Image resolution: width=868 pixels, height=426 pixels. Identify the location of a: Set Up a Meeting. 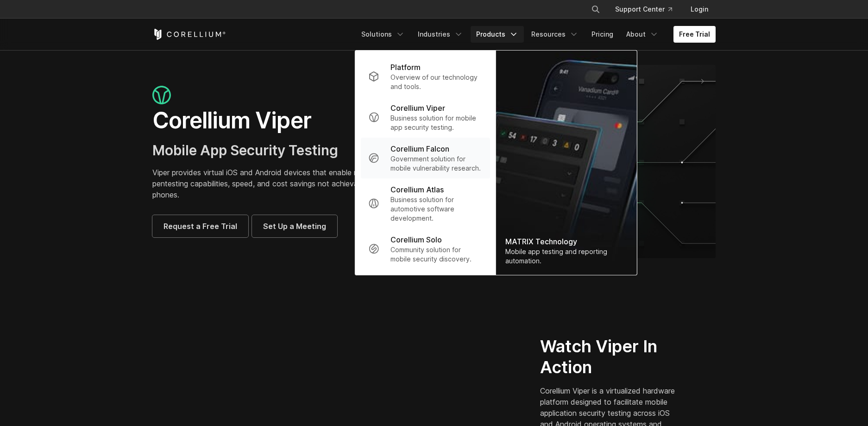
(295, 226).